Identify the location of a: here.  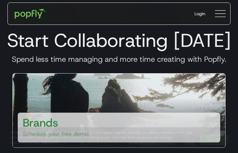
(62, 143).